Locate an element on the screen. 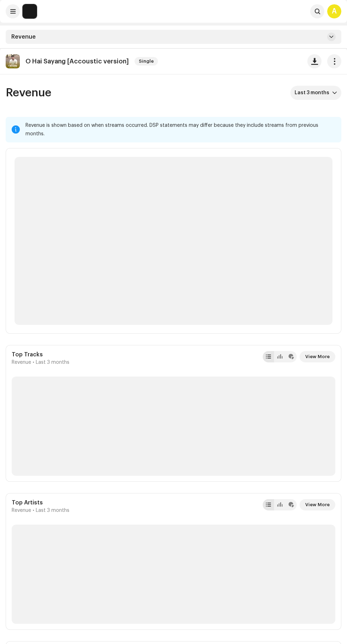  div: Revenue is shown based on when streams occurred. DSP statements may differ because they include s... is located at coordinates (180, 130).